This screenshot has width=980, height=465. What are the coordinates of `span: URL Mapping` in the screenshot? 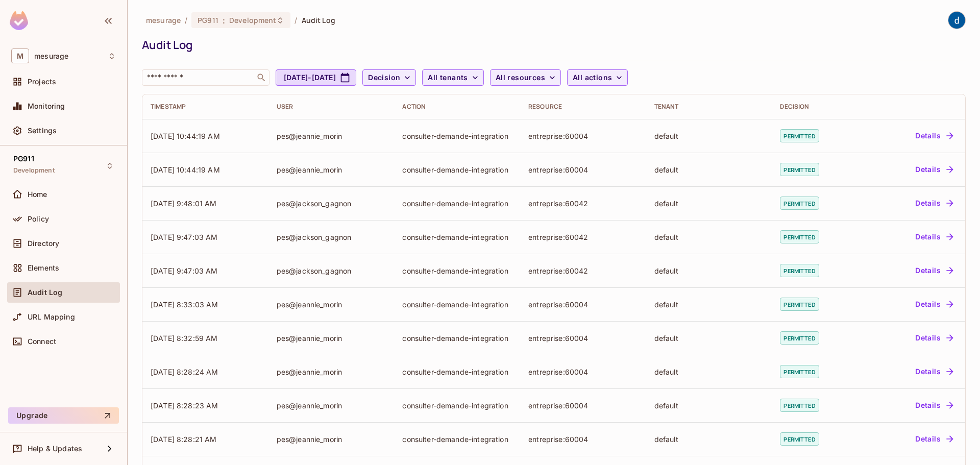 It's located at (51, 317).